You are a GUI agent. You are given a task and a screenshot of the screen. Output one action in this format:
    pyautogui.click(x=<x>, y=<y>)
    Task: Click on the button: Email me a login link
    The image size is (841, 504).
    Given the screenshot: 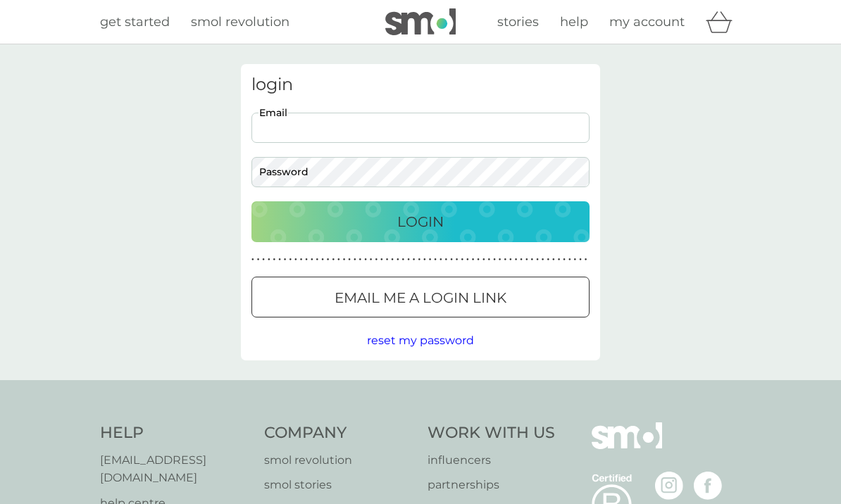 What is the action you would take?
    pyautogui.click(x=420, y=297)
    